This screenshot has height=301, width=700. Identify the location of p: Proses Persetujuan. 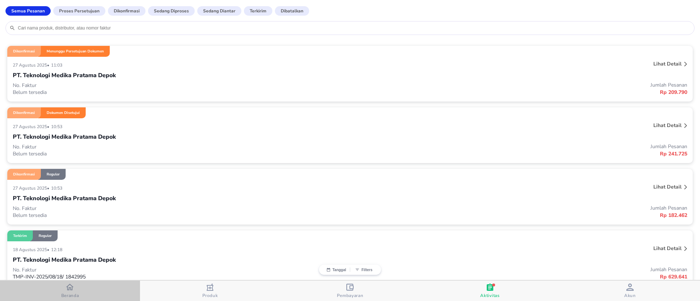
(79, 11).